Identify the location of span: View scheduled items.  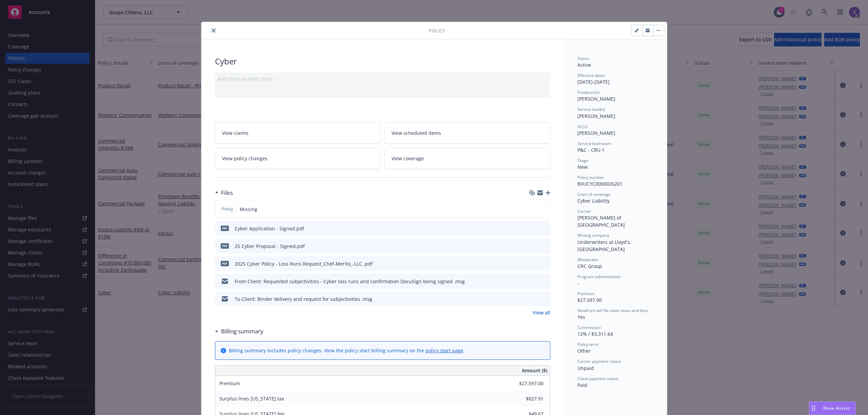
(416, 133).